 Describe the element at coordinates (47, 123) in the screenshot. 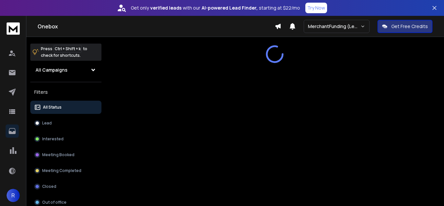

I see `p: Lead` at that location.